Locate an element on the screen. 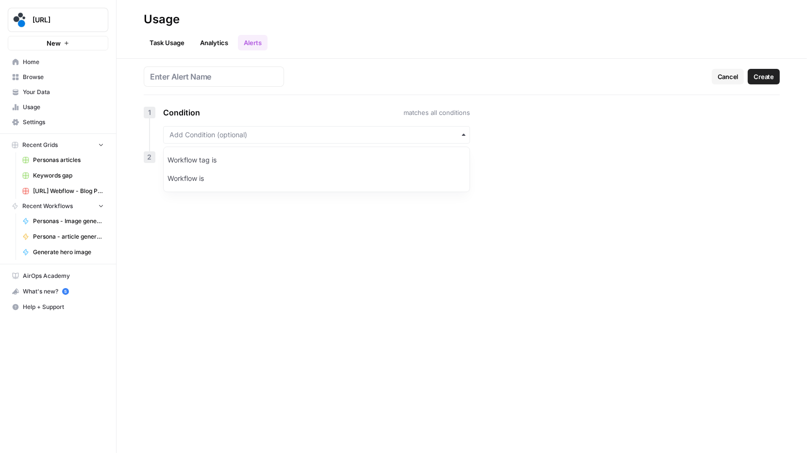  a: Analytics is located at coordinates (214, 43).